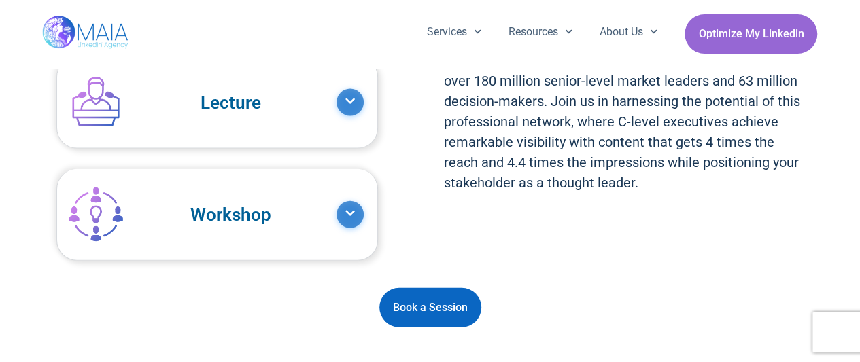 The height and width of the screenshot is (362, 860). What do you see at coordinates (624, 122) in the screenshot?
I see `h2: LinkedIn isn't just a social platform; it's a dynamic hub with over 180 million senior-level mark...` at bounding box center [624, 122].